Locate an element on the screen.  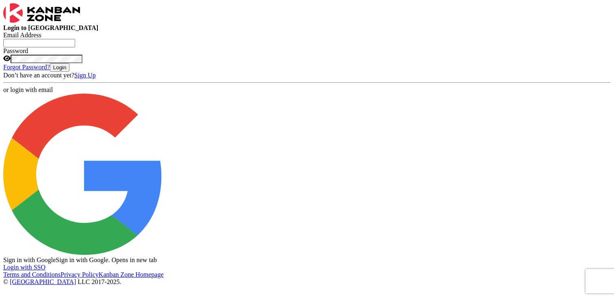
label: Email Address is located at coordinates (22, 35).